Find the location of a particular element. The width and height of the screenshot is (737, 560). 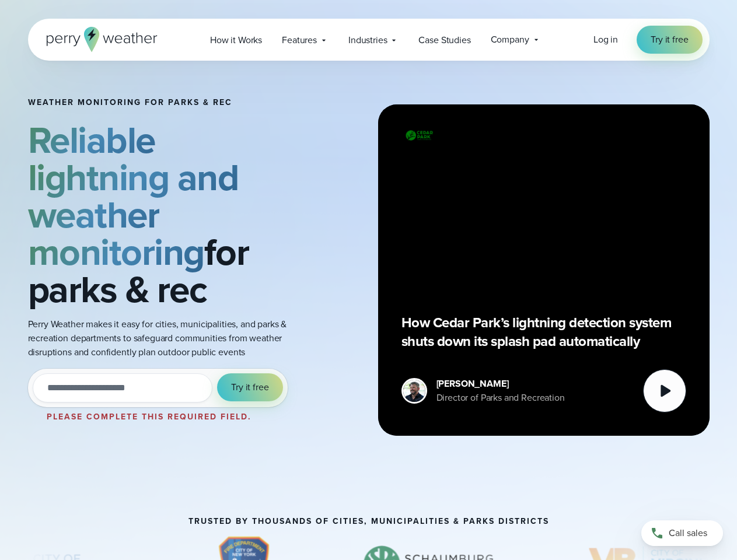

p: Perry Weather makes it easy for cities, municipalities, and parks & recreation departments to saf... is located at coordinates (165, 338).